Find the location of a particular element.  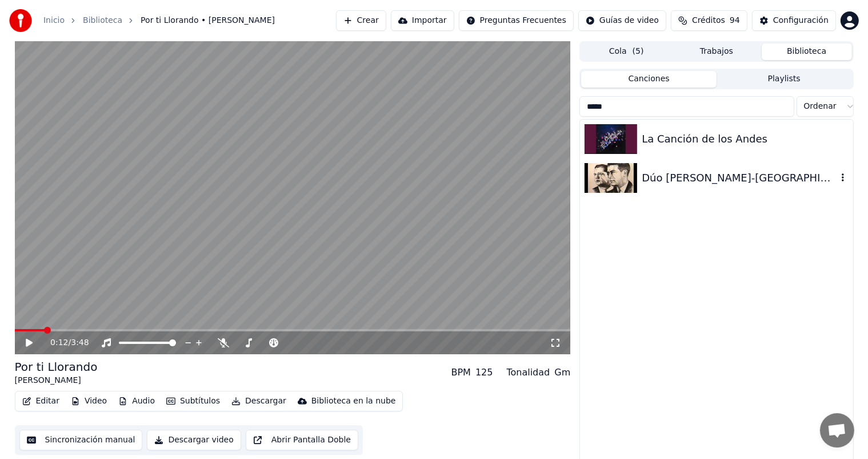

div: Por ti Llorando is located at coordinates (56, 366).